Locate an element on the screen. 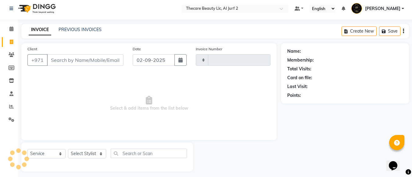  label: Invoice Number is located at coordinates (209, 49).